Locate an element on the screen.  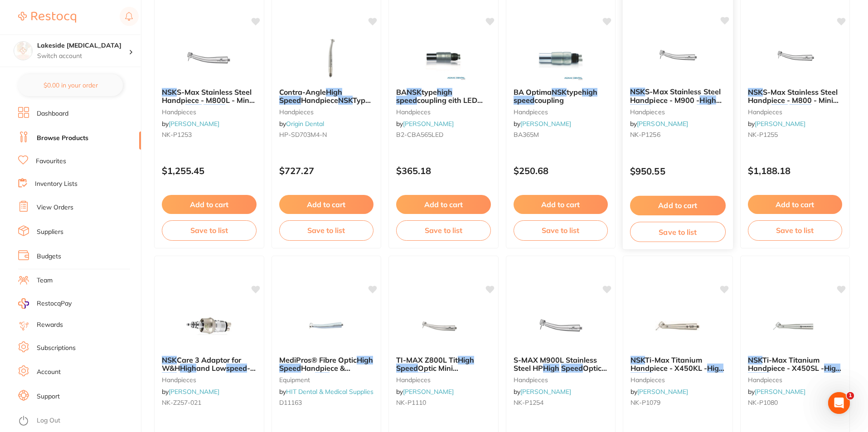
span: and Low is located at coordinates (211, 368).